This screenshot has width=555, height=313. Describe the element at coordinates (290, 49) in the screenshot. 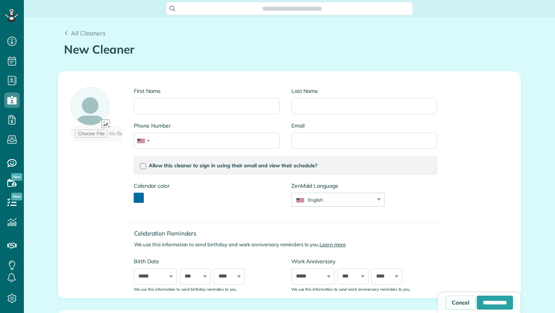

I see `h1: New Cleaner` at that location.